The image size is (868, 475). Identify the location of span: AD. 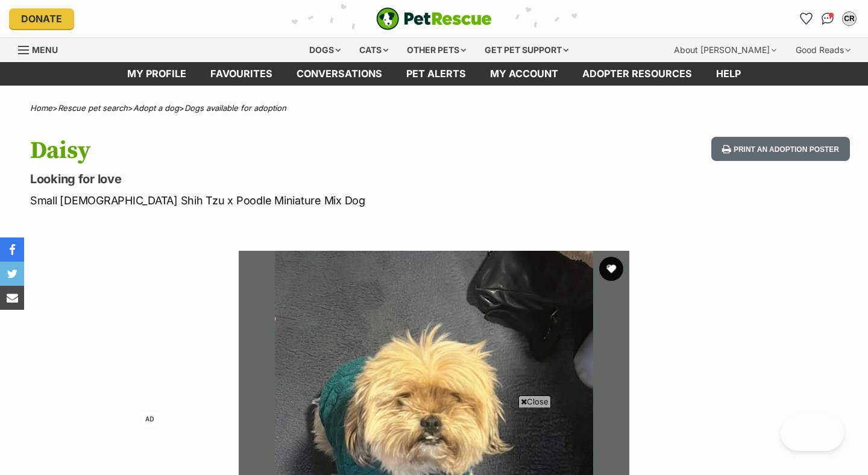
(149, 419).